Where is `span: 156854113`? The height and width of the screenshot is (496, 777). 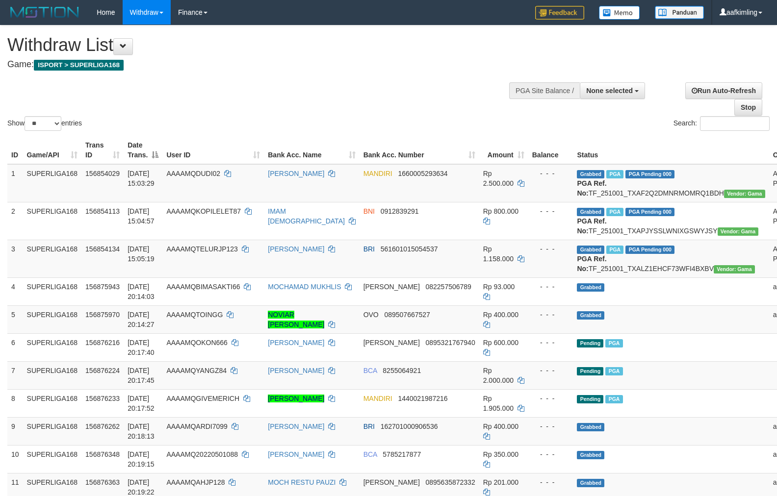
span: 156854113 is located at coordinates (103, 211).